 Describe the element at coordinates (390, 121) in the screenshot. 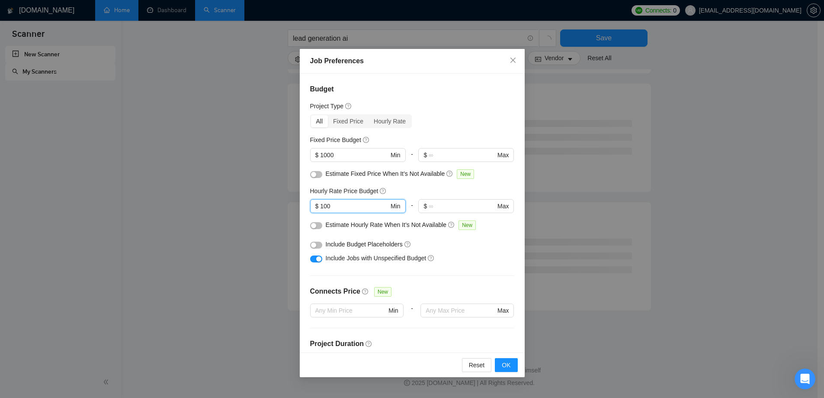

I see `div: Hourly Rate` at that location.